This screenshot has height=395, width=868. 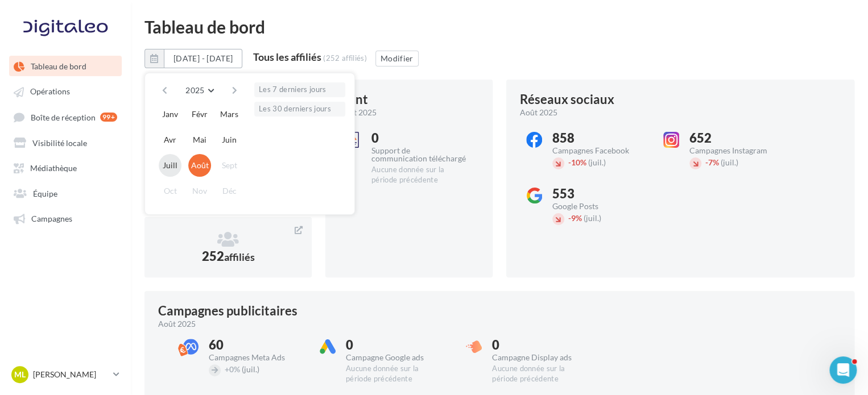 I want to click on a: Boîte de réception 99+, so click(x=66, y=117).